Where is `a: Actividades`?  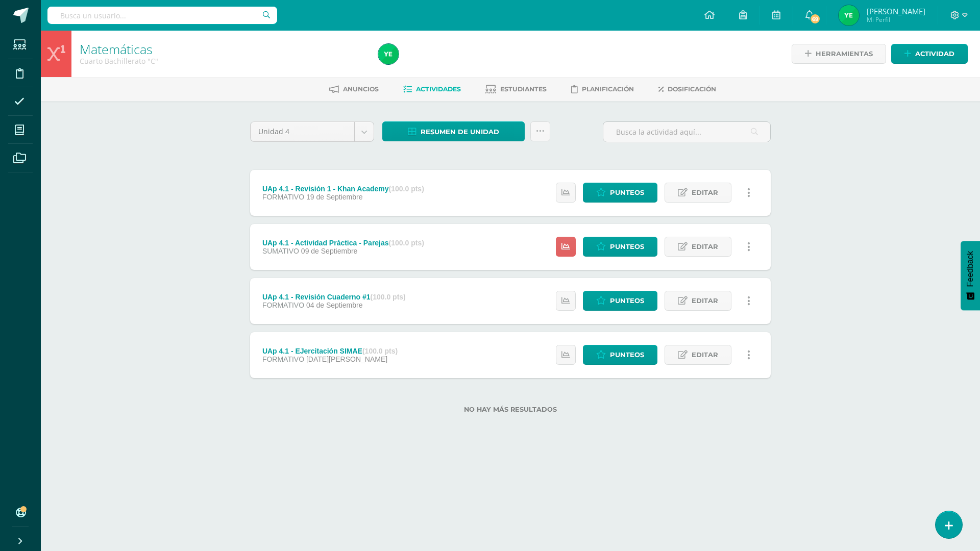
a: Actividades is located at coordinates (432, 89).